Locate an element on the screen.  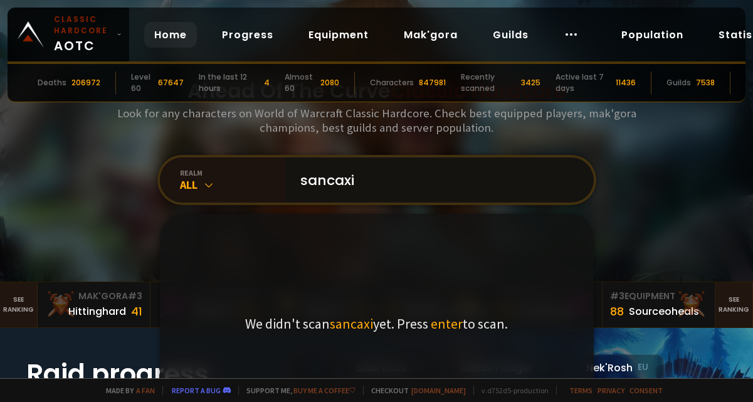
div: Equipment is located at coordinates (658, 296).